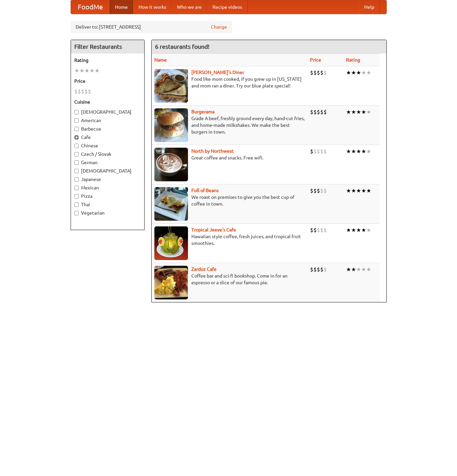 Image resolution: width=457 pixels, height=476 pixels. What do you see at coordinates (171, 125) in the screenshot?
I see `img: burgerama.jpg` at bounding box center [171, 125].